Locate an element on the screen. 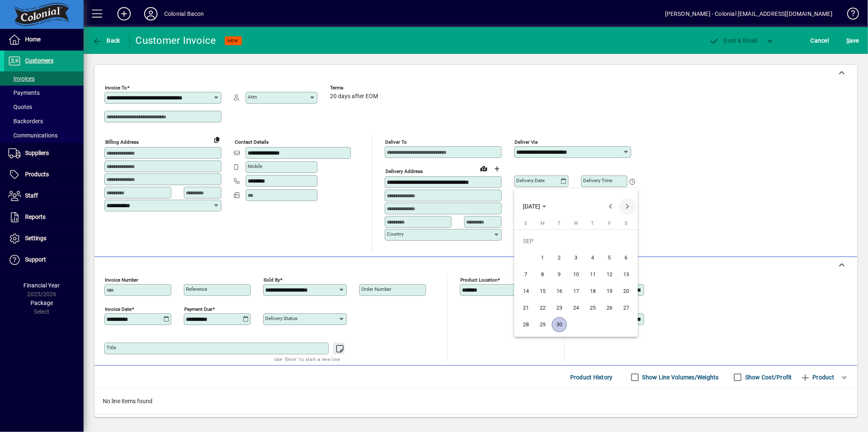 The width and height of the screenshot is (868, 432). button: Fri Sep 26 2025 is located at coordinates (609, 308).